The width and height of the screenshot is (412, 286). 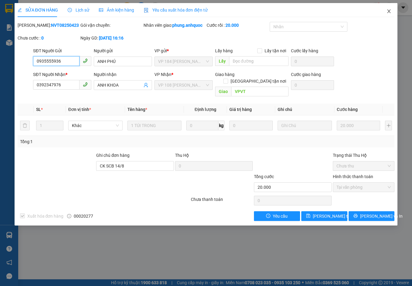 What do you see at coordinates (135, 166) in the screenshot?
I see `input: Ghi chú đơn hàng` at bounding box center [135, 166].